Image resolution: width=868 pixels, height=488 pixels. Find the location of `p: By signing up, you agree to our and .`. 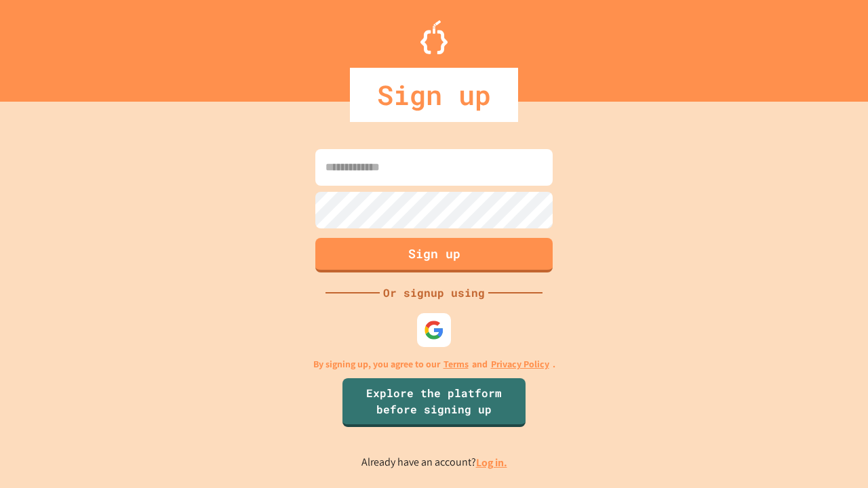

p: By signing up, you agree to our and . is located at coordinates (434, 364).